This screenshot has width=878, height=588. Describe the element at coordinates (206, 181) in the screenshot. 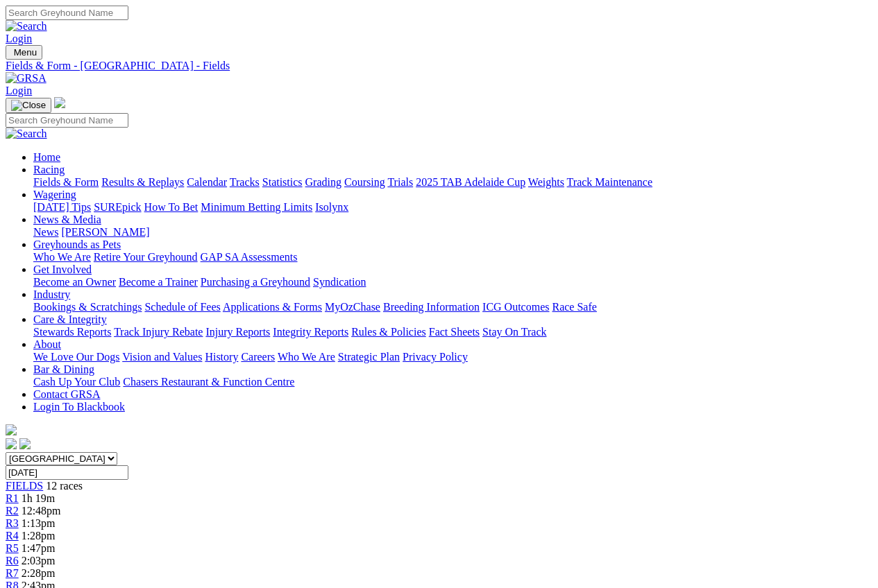

I see `a: Calendar` at that location.